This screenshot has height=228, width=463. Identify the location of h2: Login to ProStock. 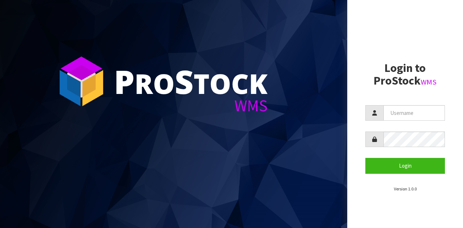
(405, 75).